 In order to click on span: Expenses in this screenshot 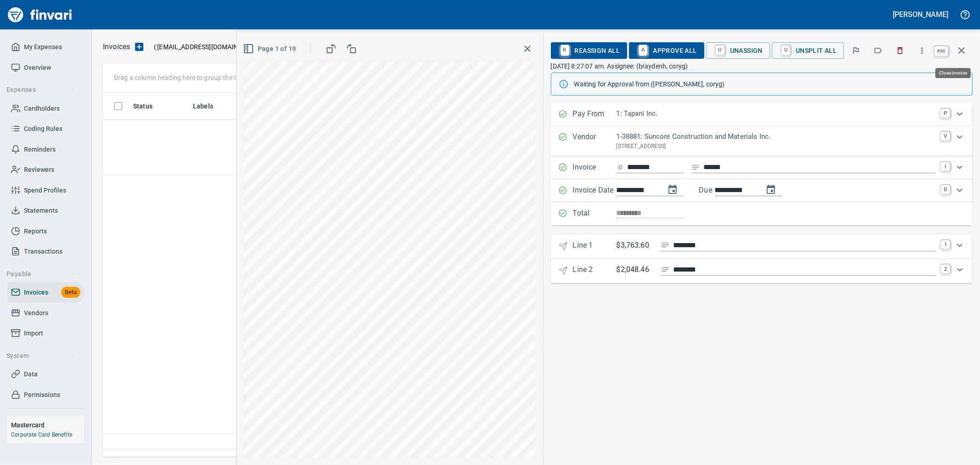, I will do `click(41, 89)`.